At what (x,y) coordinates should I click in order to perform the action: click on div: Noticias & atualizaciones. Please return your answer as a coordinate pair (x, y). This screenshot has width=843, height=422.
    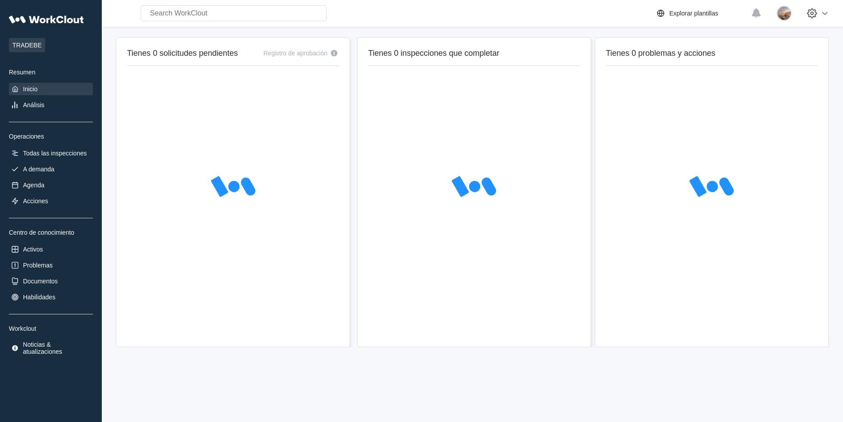
    Looking at the image, I should click on (57, 348).